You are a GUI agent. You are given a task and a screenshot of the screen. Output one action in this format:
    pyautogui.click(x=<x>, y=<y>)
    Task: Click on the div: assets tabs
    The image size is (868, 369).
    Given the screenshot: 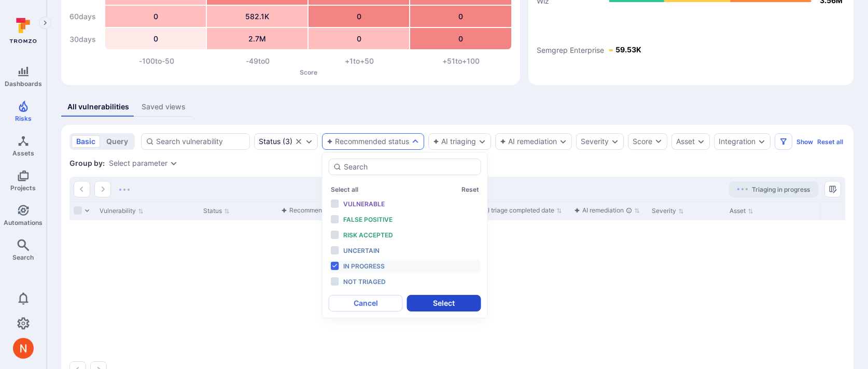 What is the action you would take?
    pyautogui.click(x=458, y=107)
    